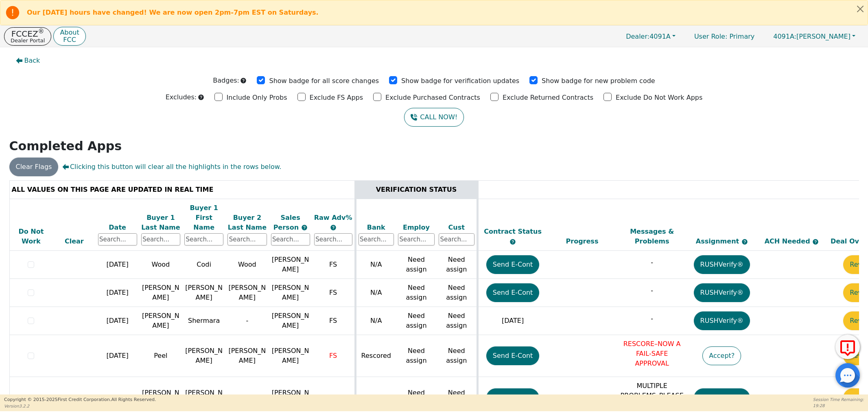 The image size is (868, 412). Describe the element at coordinates (324, 81) in the screenshot. I see `p: Show badge for all score changes` at that location.